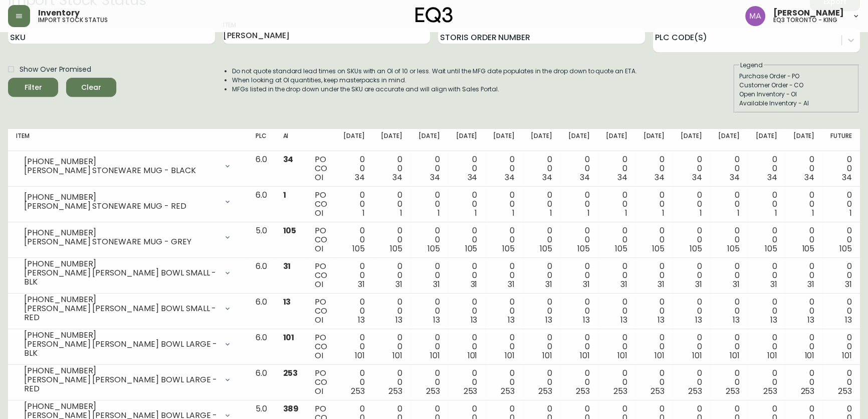 Image resolution: width=868 pixels, height=419 pixels. What do you see at coordinates (434, 15) in the screenshot?
I see `img: logo` at bounding box center [434, 15].